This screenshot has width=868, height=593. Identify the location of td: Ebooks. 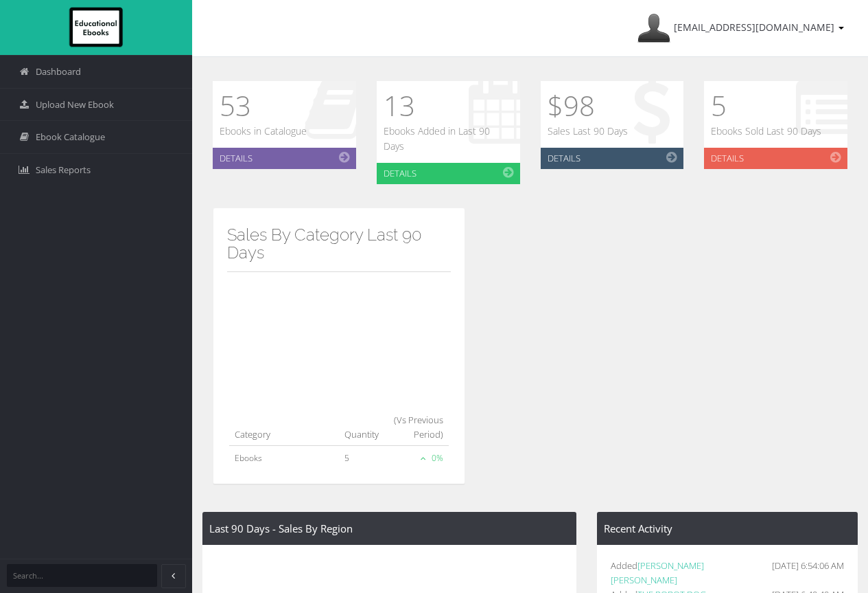
(284, 457).